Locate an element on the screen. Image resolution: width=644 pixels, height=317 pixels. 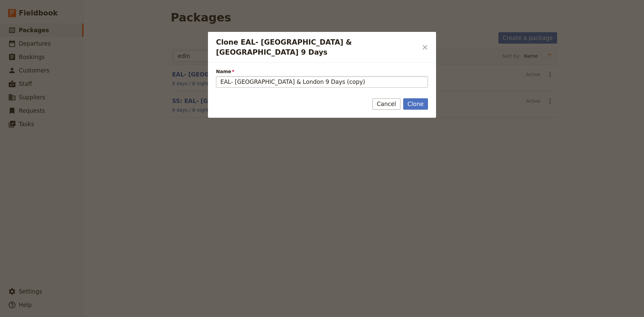
button: Cancel is located at coordinates (386, 104).